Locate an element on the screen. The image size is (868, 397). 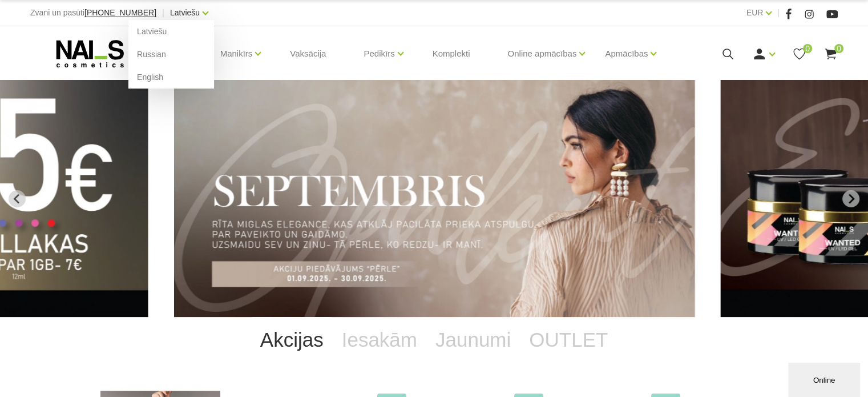
div: Zvani un pasūti is located at coordinates (93, 13).